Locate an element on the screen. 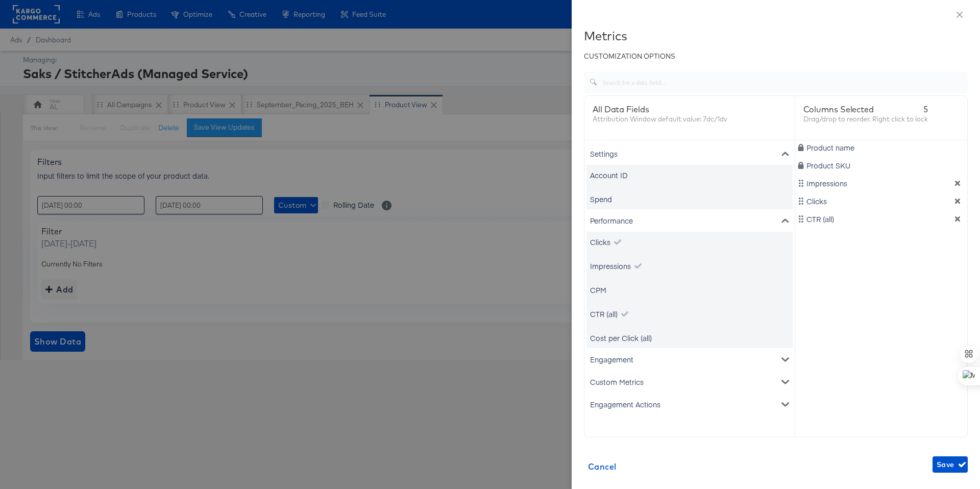 This screenshot has height=489, width=980. span: 5 is located at coordinates (925, 110).